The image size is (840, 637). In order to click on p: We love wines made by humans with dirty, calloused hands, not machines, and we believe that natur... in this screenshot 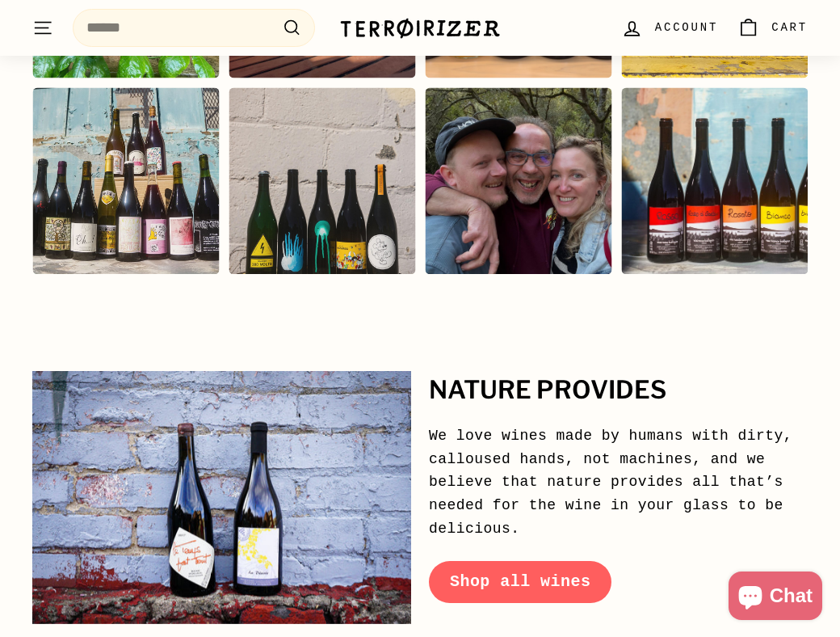, I will do `click(618, 483)`.